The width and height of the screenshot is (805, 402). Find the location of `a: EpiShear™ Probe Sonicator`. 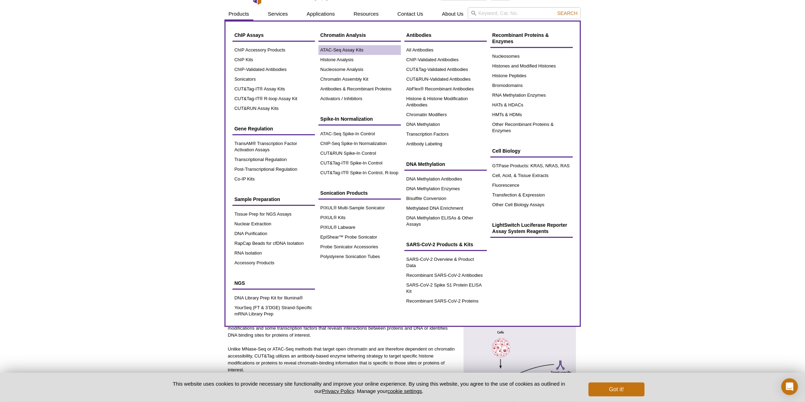

a: EpiShear™ Probe Sonicator is located at coordinates (360, 237).